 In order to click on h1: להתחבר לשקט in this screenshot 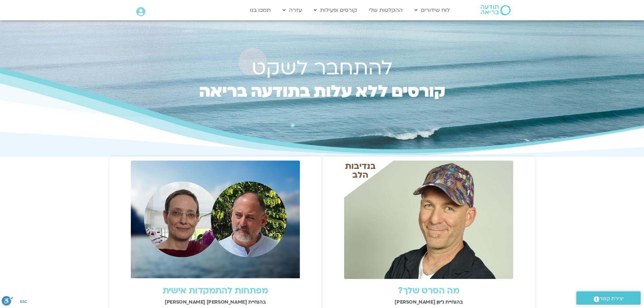, I will do `click(322, 68)`.